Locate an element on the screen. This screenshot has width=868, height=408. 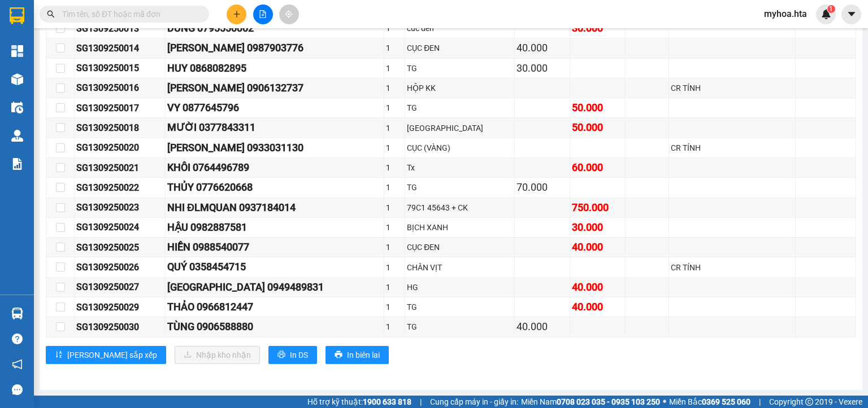
div: HỘP KK is located at coordinates (460, 88).